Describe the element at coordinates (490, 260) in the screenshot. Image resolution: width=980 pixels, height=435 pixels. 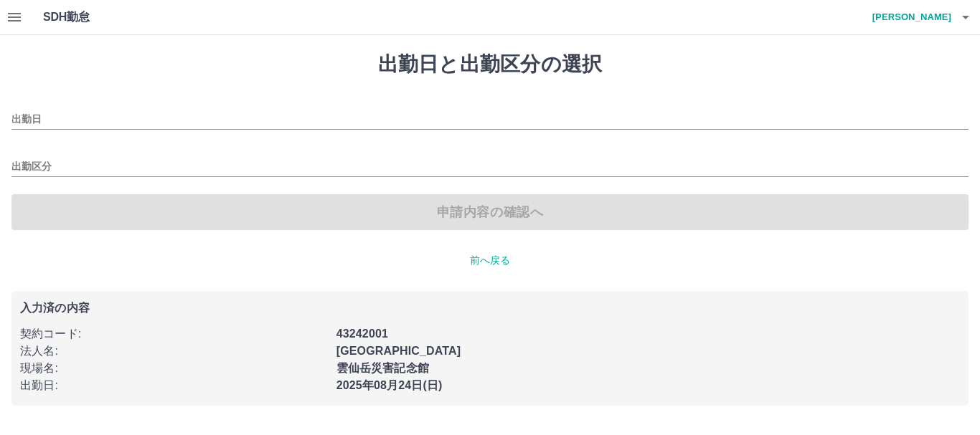
I see `p: 前へ戻る` at that location.